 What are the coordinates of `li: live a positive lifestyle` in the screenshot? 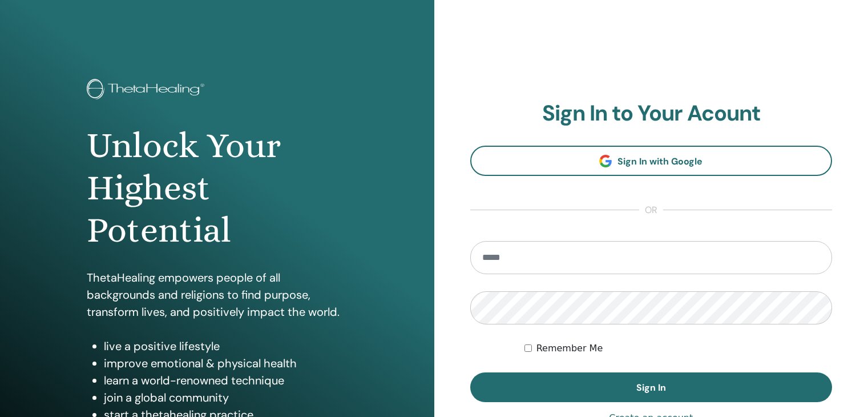 It's located at (226, 346).